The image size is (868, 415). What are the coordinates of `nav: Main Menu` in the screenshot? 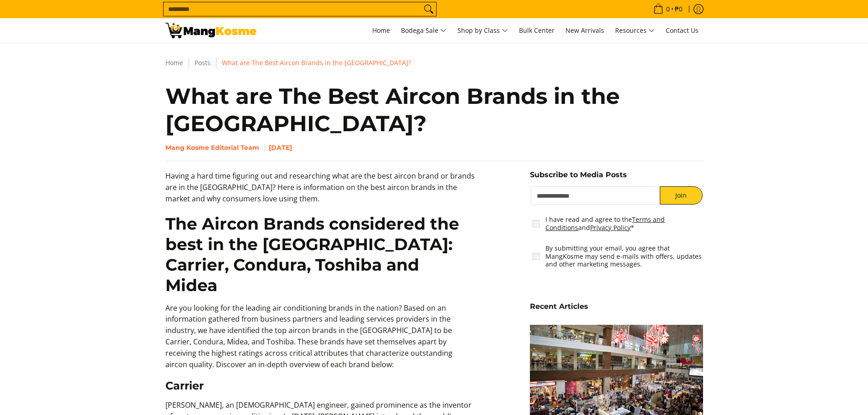 It's located at (484, 31).